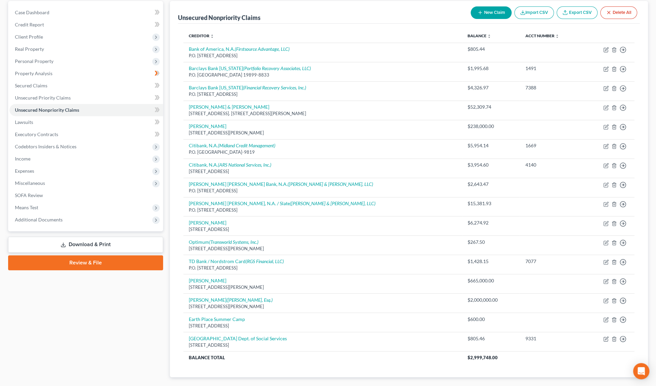  I want to click on div: 4140, so click(551, 165).